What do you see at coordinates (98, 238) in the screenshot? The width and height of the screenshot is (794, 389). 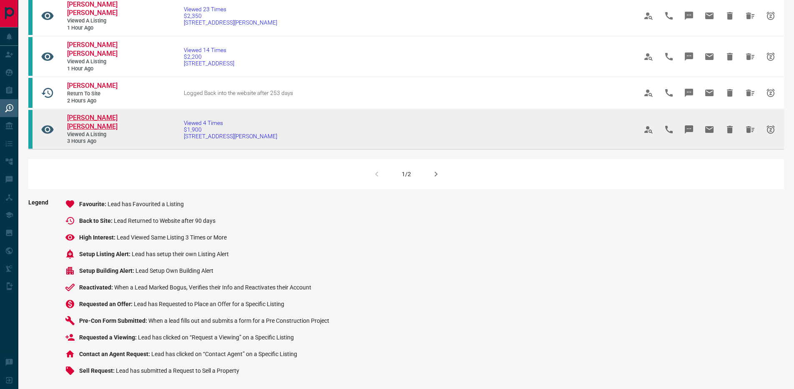 I see `span: High Interest` at bounding box center [98, 238].